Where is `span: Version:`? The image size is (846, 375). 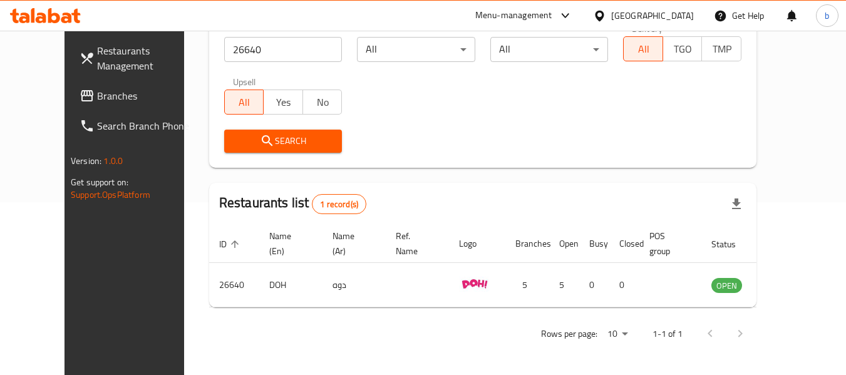 span: Version: is located at coordinates (86, 161).